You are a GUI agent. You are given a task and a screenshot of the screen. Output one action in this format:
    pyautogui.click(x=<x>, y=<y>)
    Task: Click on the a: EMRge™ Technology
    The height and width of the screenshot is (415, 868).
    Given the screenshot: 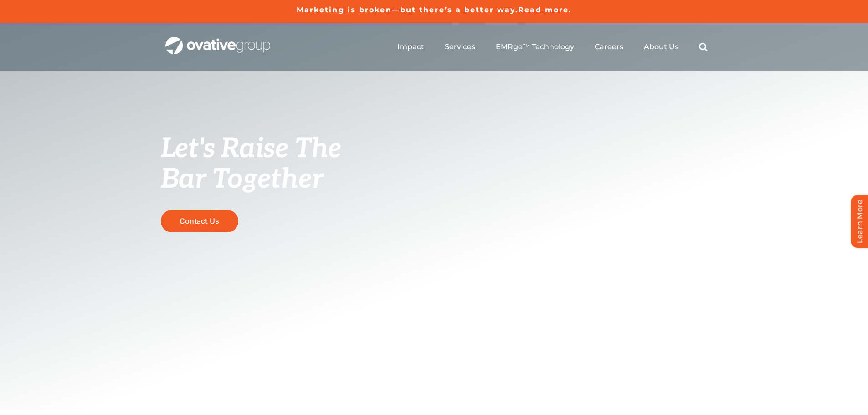 What is the action you would take?
    pyautogui.click(x=535, y=47)
    